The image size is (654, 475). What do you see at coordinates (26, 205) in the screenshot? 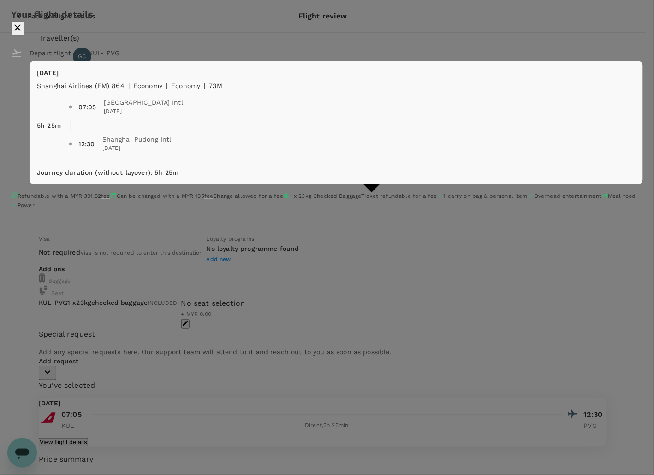
I see `span: Power` at bounding box center [26, 205].